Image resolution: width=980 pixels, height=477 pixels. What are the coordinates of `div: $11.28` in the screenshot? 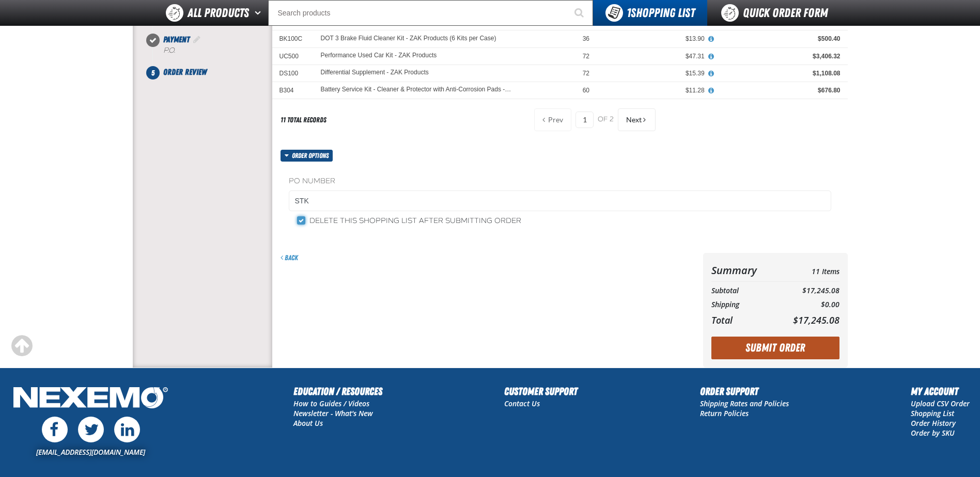 It's located at (654, 90).